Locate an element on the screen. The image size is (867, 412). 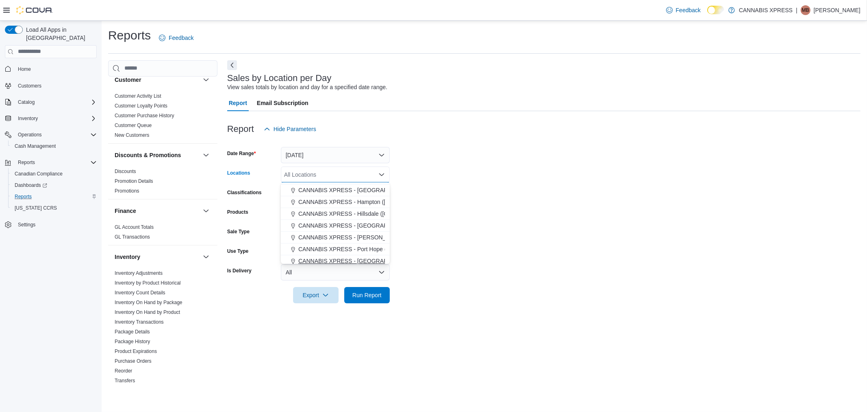
span: Promotion Details is located at coordinates (134, 181).